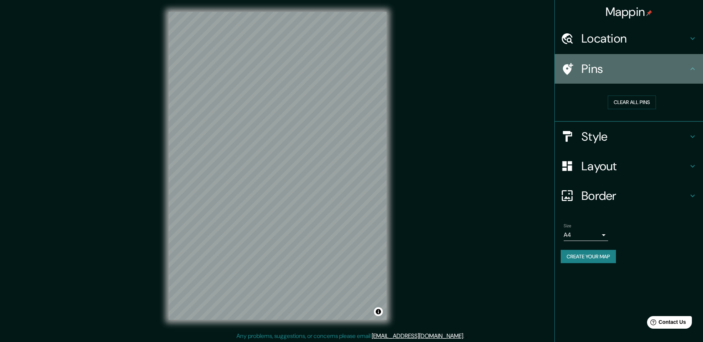 The image size is (703, 342). Describe the element at coordinates (586, 235) in the screenshot. I see `div: A4` at that location.